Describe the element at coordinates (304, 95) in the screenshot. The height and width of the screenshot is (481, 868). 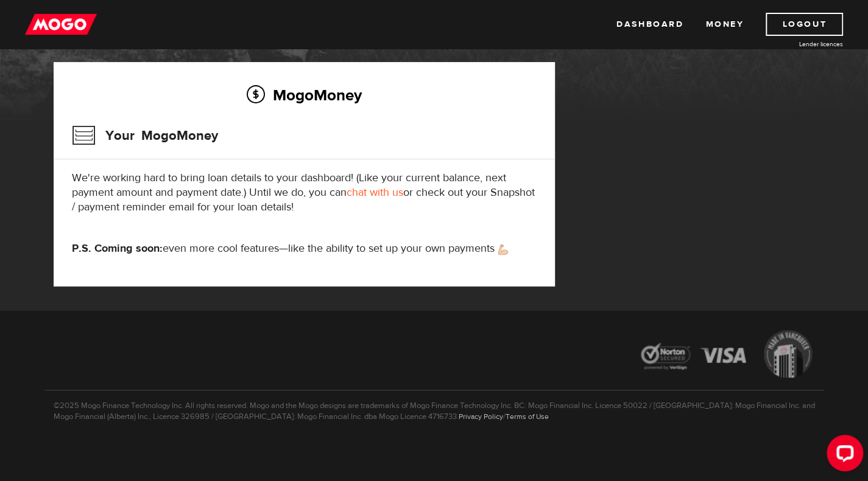
I see `h2: MogoMoney` at that location.